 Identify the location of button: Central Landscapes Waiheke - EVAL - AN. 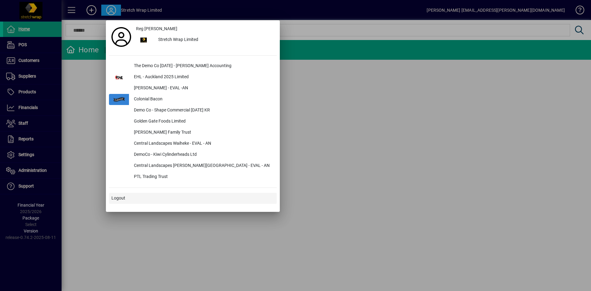
(193, 144).